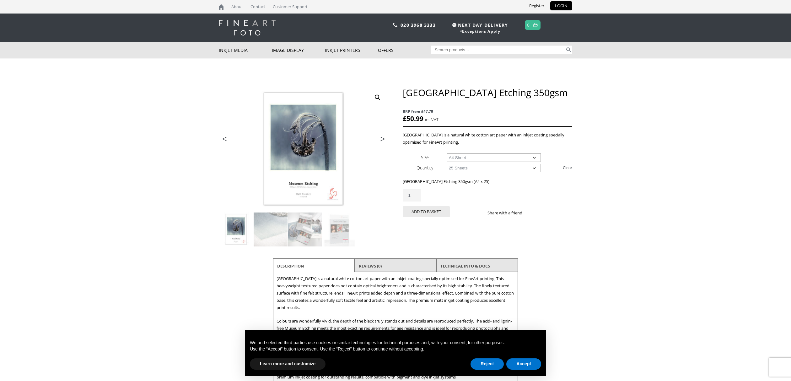  What do you see at coordinates (465, 266) in the screenshot?
I see `a: TECHNICAL INFO & DOCS` at bounding box center [465, 266].